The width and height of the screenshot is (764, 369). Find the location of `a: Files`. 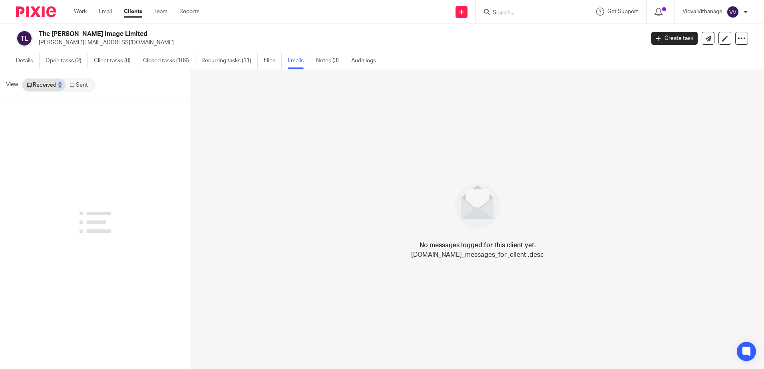

a: Files is located at coordinates (272, 61).